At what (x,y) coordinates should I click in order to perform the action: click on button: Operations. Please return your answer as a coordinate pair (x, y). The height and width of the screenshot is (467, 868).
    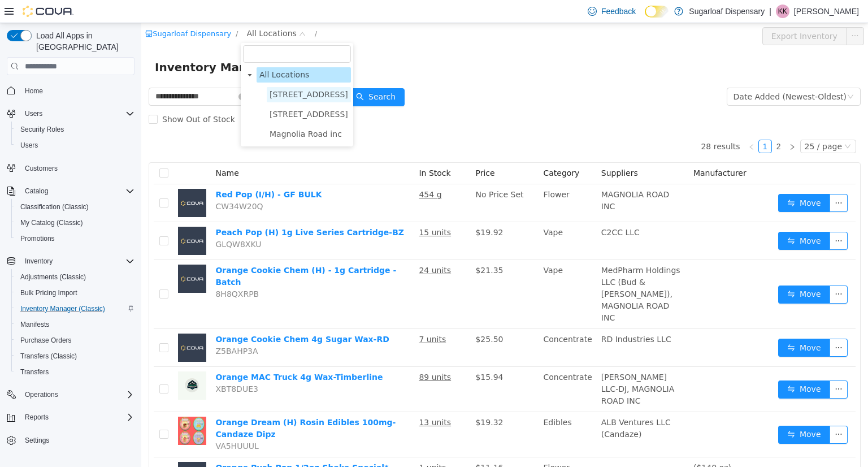
    Looking at the image, I should click on (42, 395).